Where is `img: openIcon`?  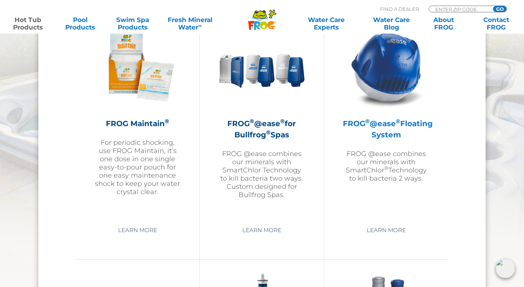 img: openIcon is located at coordinates (506, 268).